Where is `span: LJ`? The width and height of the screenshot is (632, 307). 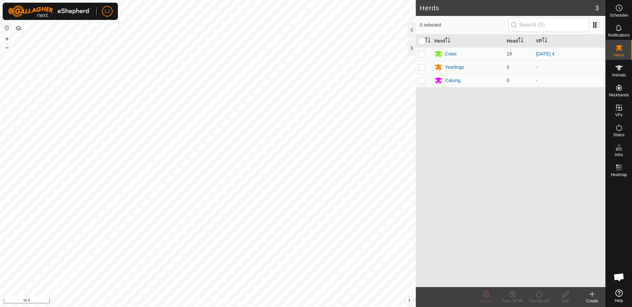
span: LJ is located at coordinates (107, 11).